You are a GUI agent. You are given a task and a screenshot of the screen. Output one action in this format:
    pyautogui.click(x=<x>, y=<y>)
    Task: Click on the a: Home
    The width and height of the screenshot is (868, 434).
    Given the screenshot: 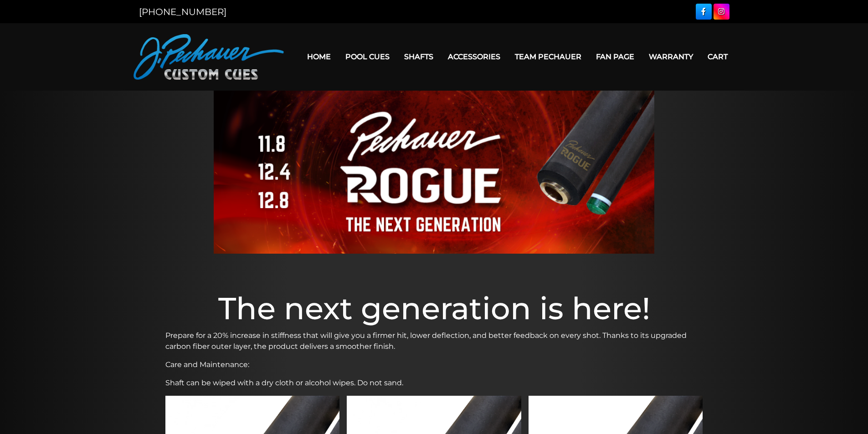 What is the action you would take?
    pyautogui.click(x=319, y=56)
    